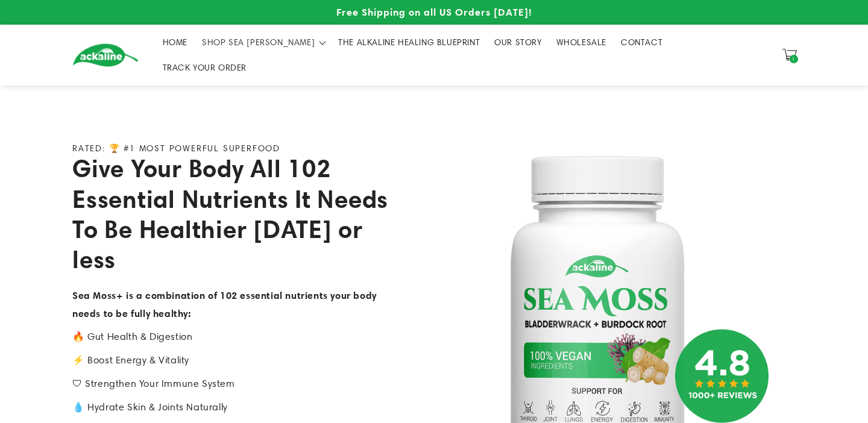 This screenshot has height=423, width=868. Describe the element at coordinates (232, 407) in the screenshot. I see `p: 💧 Hydrate Skin & Joints Naturally` at that location.